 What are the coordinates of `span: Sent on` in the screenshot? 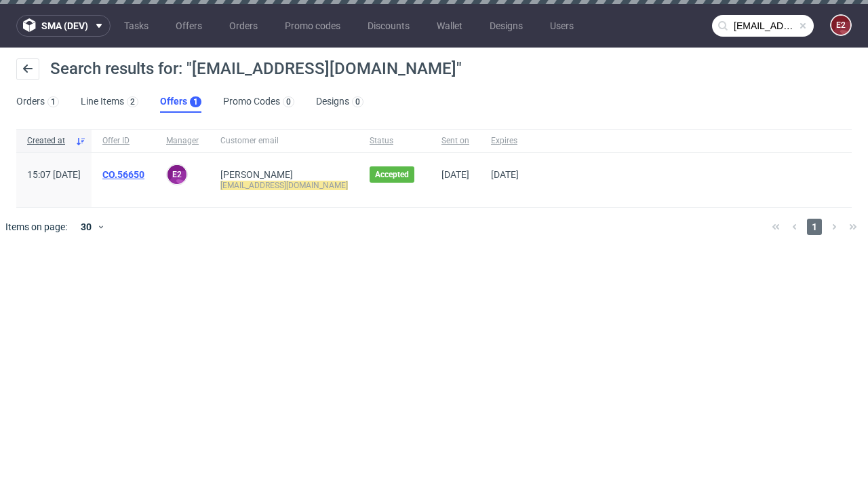 It's located at (455, 141).